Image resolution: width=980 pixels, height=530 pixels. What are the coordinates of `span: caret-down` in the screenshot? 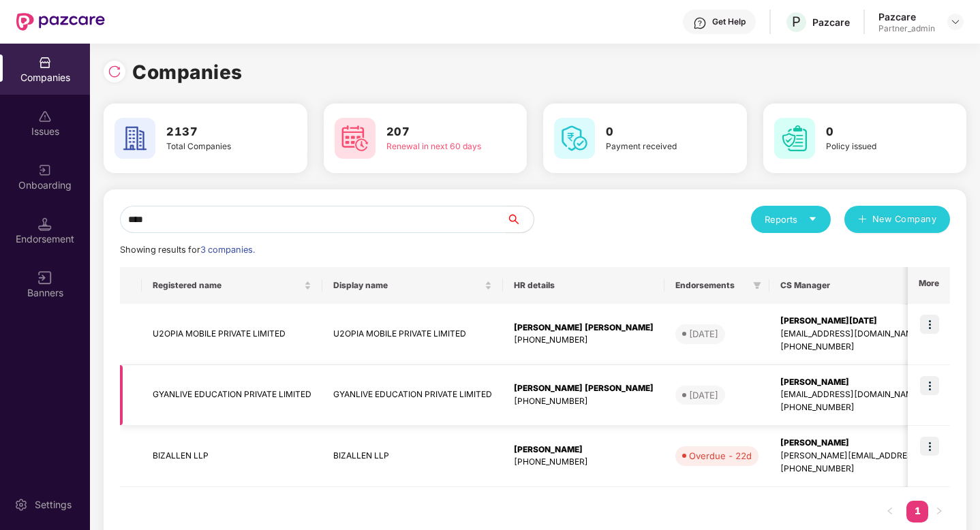 It's located at (812, 218).